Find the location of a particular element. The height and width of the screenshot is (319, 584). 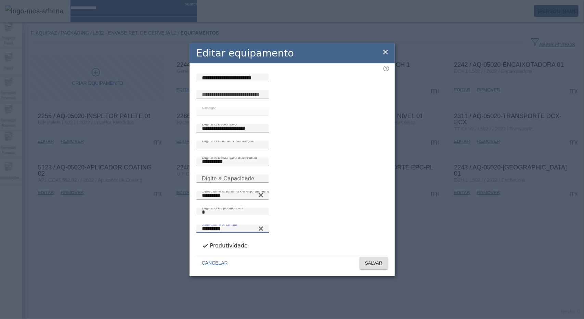

button: CANCELAR is located at coordinates (215, 263).